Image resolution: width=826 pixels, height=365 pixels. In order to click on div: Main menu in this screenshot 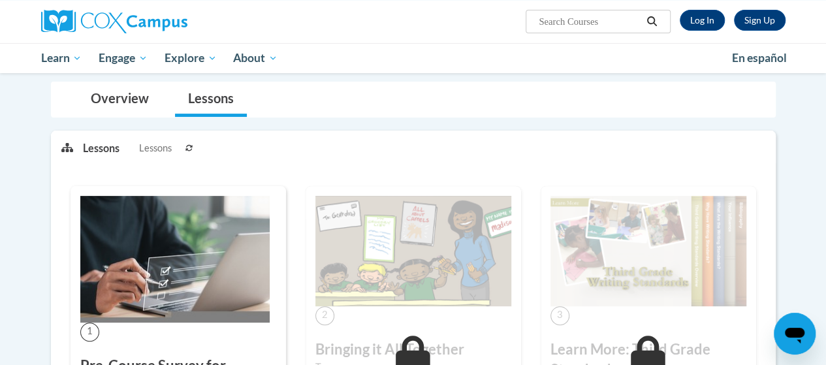, I will do `click(414, 58)`.